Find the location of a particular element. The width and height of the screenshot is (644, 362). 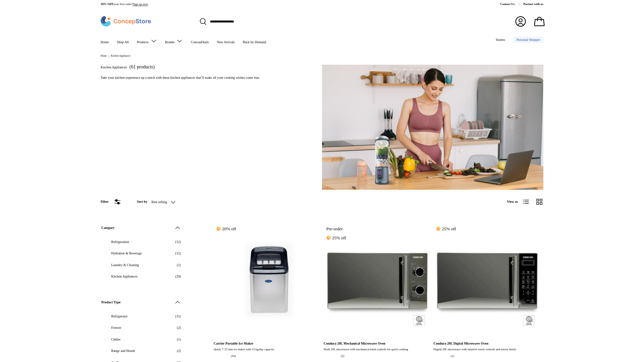

a: Partner with us is located at coordinates (533, 4).